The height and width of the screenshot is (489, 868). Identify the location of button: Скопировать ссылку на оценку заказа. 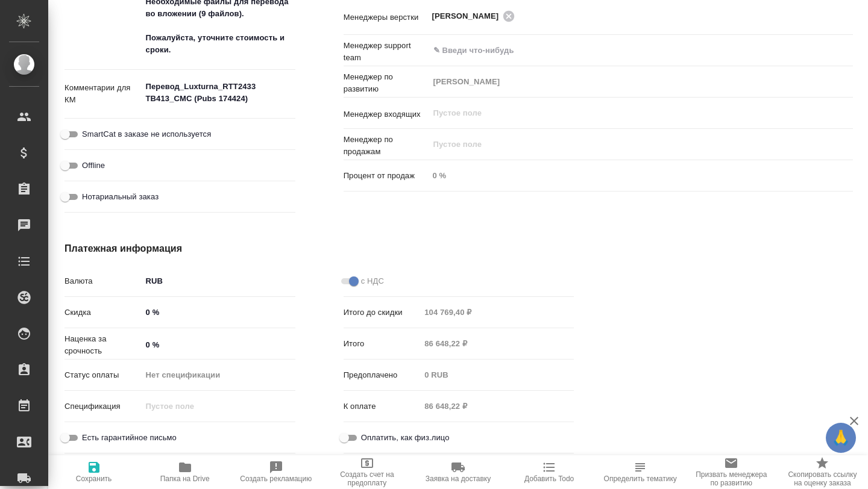
(822, 473).